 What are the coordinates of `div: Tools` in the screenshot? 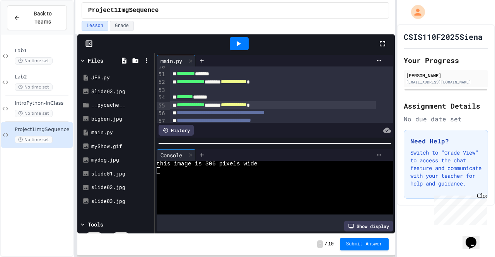 It's located at (95, 224).